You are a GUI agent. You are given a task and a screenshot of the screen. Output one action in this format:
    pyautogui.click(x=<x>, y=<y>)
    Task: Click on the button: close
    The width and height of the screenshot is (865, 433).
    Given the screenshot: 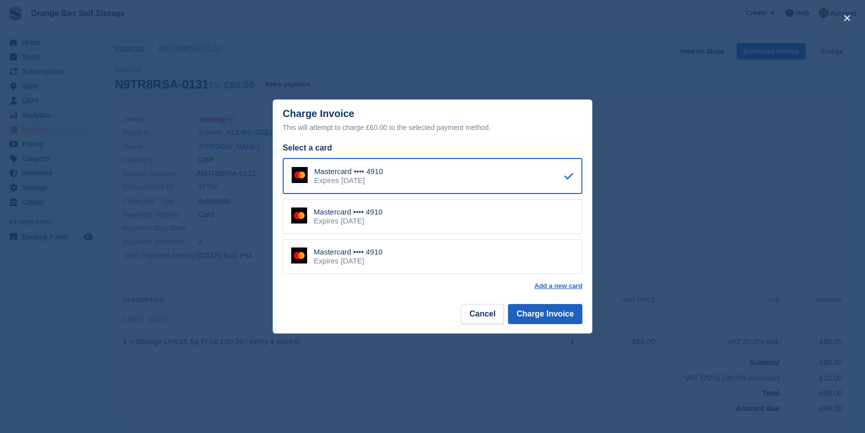 What is the action you would take?
    pyautogui.click(x=847, y=18)
    